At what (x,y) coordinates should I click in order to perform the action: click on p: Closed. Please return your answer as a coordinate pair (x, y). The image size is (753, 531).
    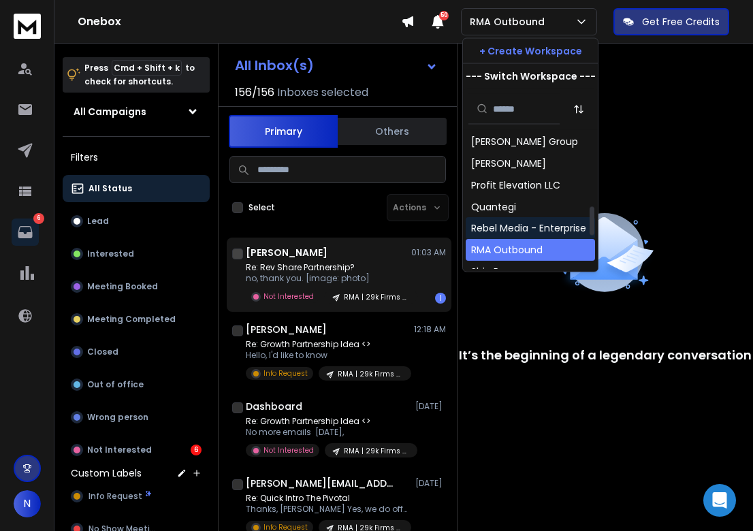
    Looking at the image, I should click on (103, 352).